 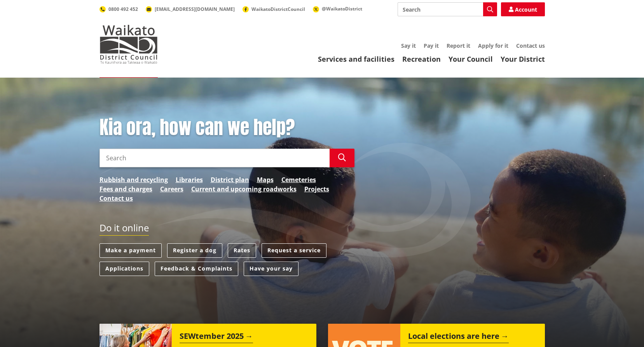 I want to click on span: @WaikatoDistrict, so click(x=342, y=9).